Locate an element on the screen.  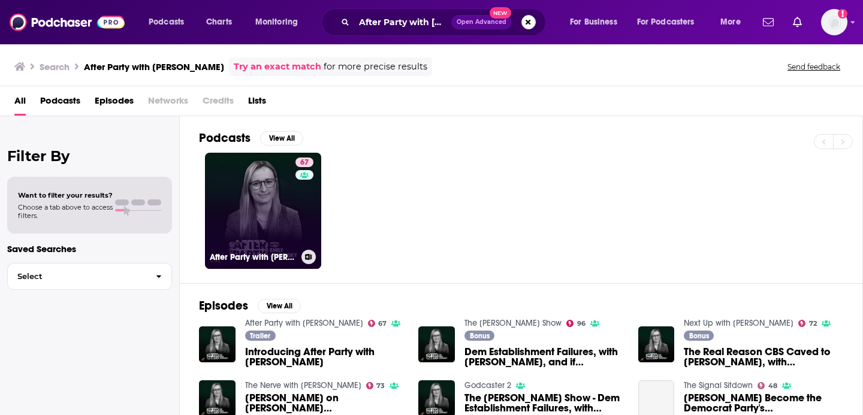
a: After Party with Emily Jashinsky is located at coordinates (304, 323).